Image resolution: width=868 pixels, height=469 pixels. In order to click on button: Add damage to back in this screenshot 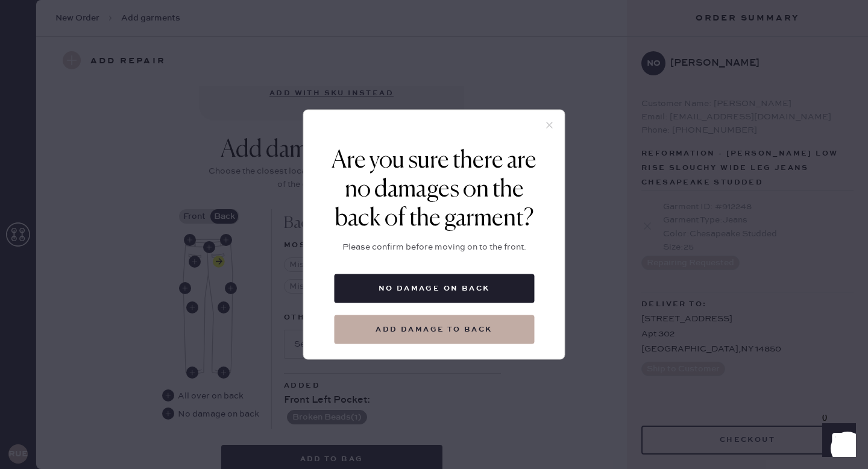, I will do `click(434, 330)`.